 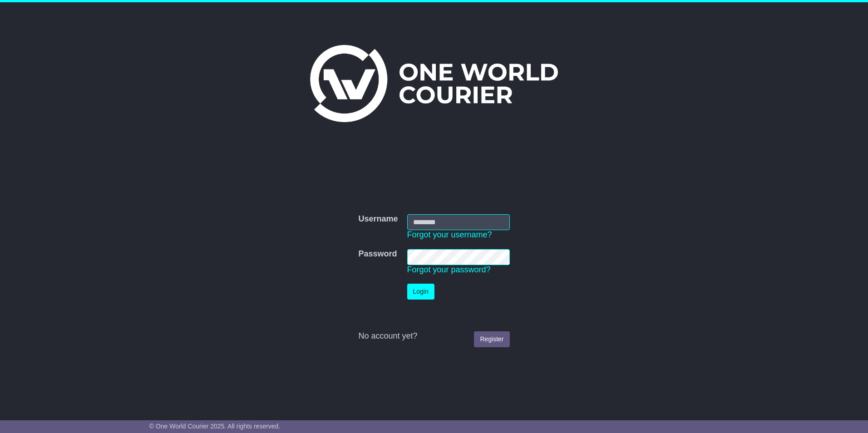 I want to click on span: © One World Courier 2025. All rights reserved., so click(x=215, y=426).